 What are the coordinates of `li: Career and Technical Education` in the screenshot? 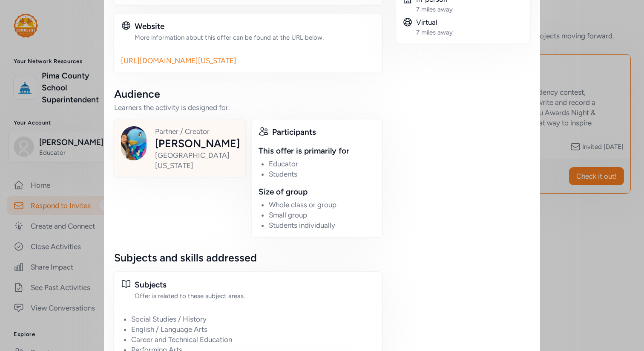 It's located at (253, 340).